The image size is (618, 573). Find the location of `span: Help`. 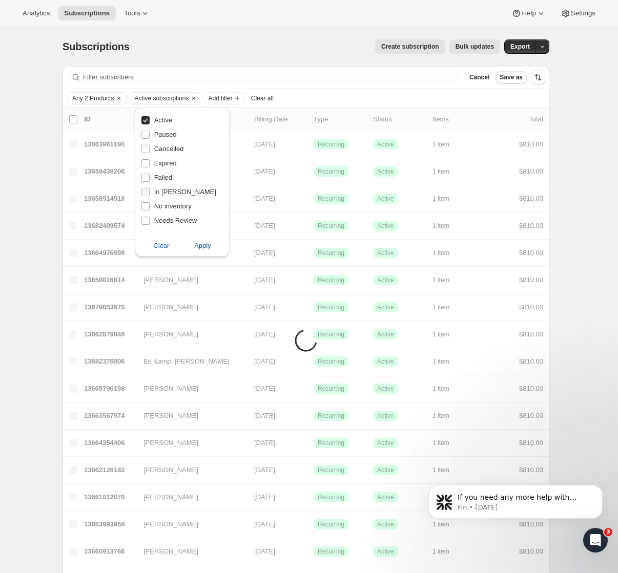

span: Help is located at coordinates (528, 13).